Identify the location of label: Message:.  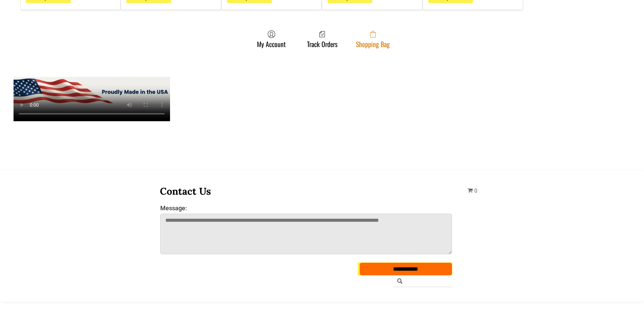
(306, 208).